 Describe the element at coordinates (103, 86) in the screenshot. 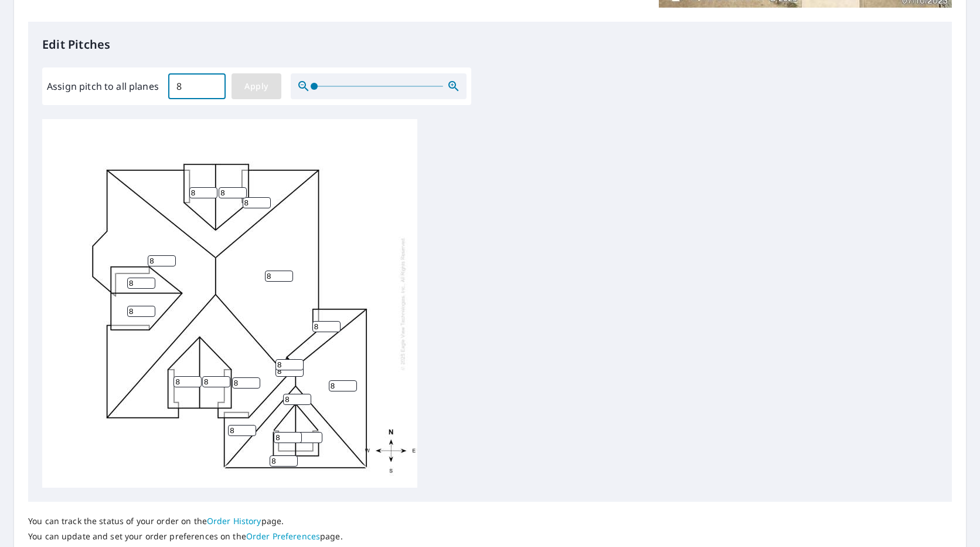

I see `label: Assign pitch to all planes` at that location.